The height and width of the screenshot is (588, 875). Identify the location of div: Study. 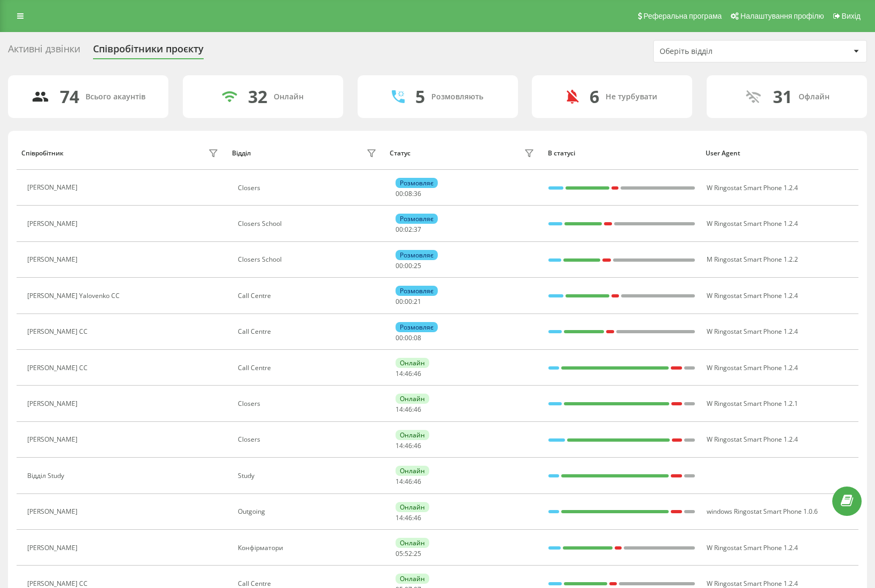
(308, 476).